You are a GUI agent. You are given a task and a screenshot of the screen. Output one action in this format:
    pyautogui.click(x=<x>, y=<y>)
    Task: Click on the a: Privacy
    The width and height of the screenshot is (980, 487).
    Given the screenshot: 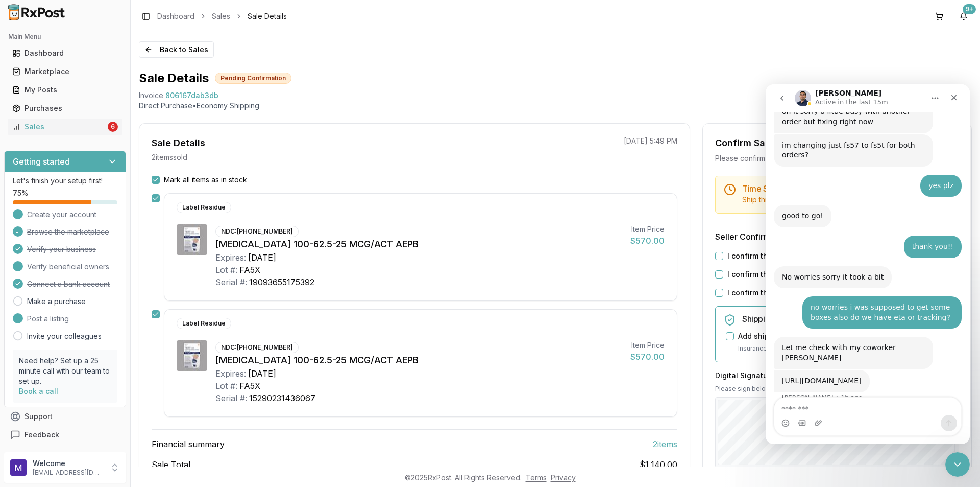 What is the action you would take?
    pyautogui.click(x=563, y=477)
    